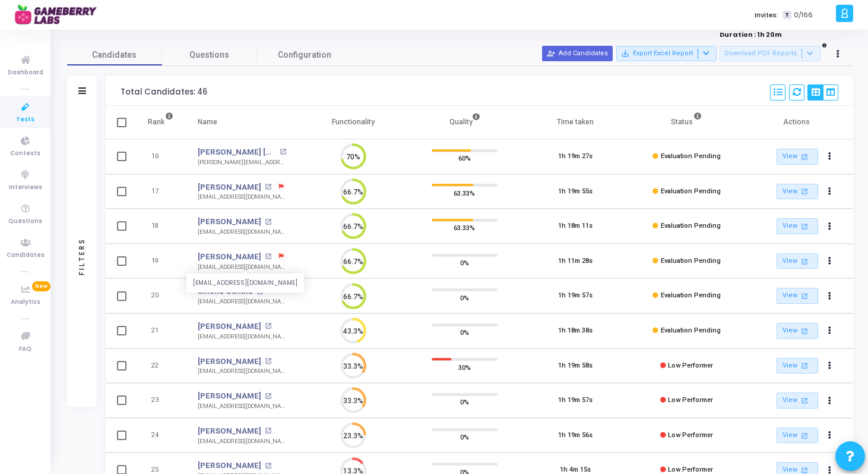 The width and height of the screenshot is (868, 474). Describe the element at coordinates (464, 123) in the screenshot. I see `th: Quality` at that location.